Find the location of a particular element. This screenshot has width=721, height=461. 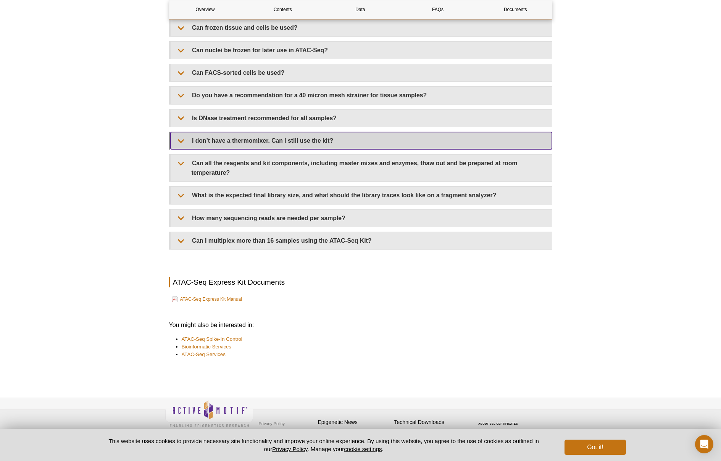

h2: ATAC-Seq Express Kit Documents is located at coordinates (361, 282).